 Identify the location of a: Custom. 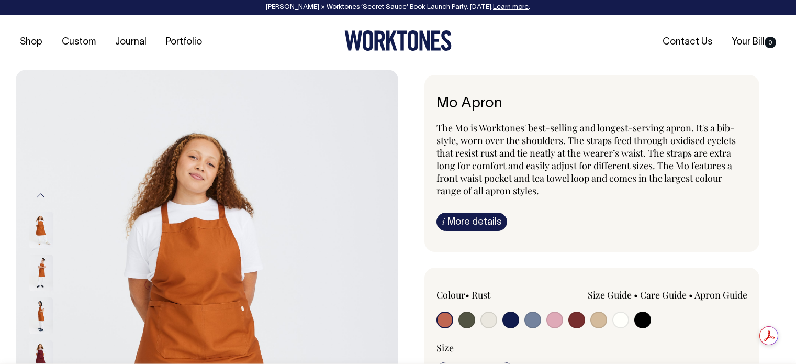
(79, 42).